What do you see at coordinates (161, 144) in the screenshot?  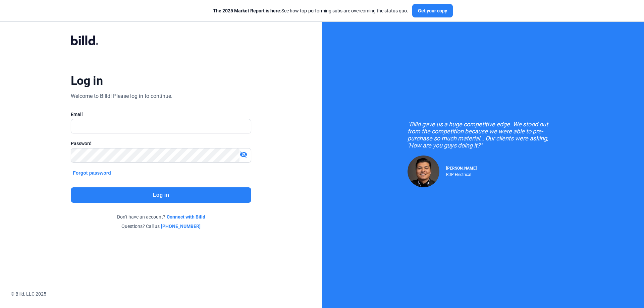 I see `div: Password` at bounding box center [161, 144].